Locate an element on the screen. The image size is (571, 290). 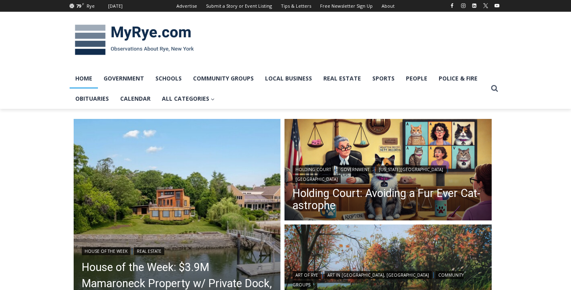
a: Community Groups is located at coordinates (223, 78).